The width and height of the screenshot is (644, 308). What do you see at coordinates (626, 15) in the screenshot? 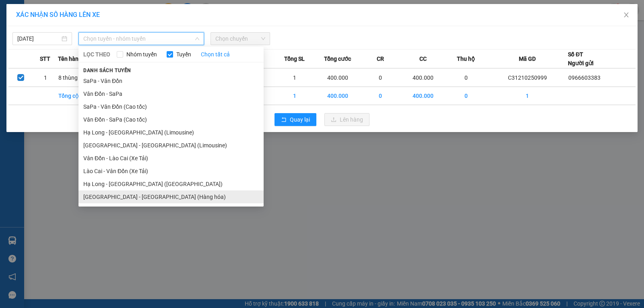
I see `button: Close` at bounding box center [626, 15].